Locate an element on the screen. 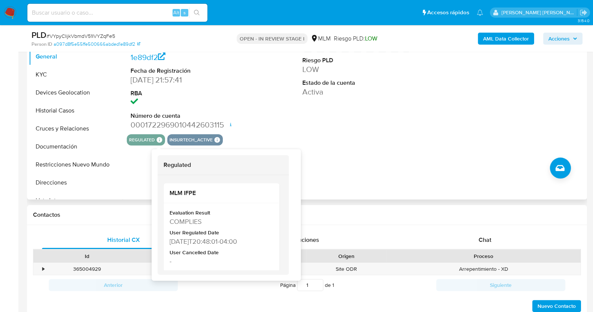 The width and height of the screenshot is (593, 312). button: AML Data Collector is located at coordinates (506, 39).